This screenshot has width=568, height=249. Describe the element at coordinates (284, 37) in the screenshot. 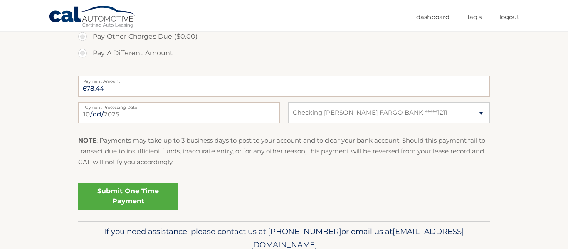

I see `label: Pay Other Charges Due ($0.00)` at that location.